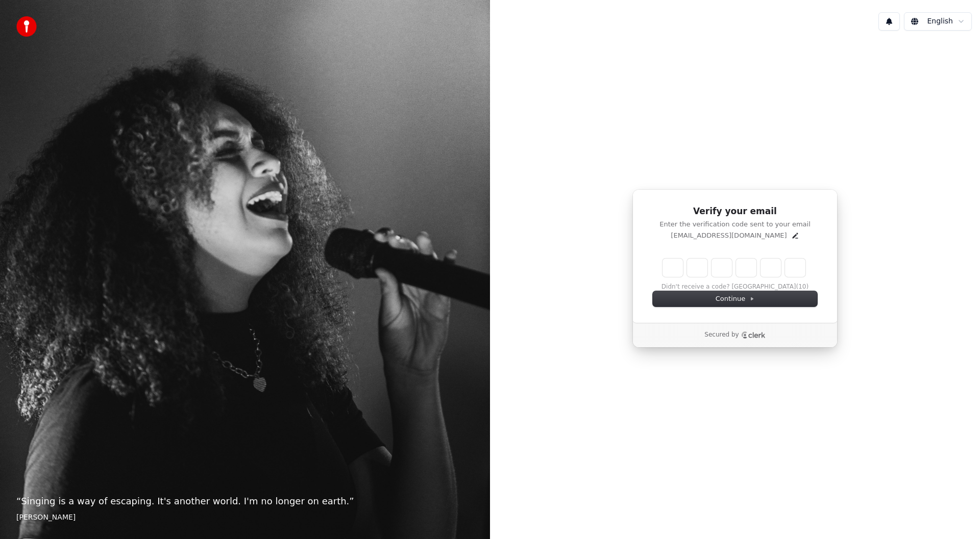  What do you see at coordinates (722, 267) in the screenshot?
I see `input: Digit 3` at bounding box center [722, 267].